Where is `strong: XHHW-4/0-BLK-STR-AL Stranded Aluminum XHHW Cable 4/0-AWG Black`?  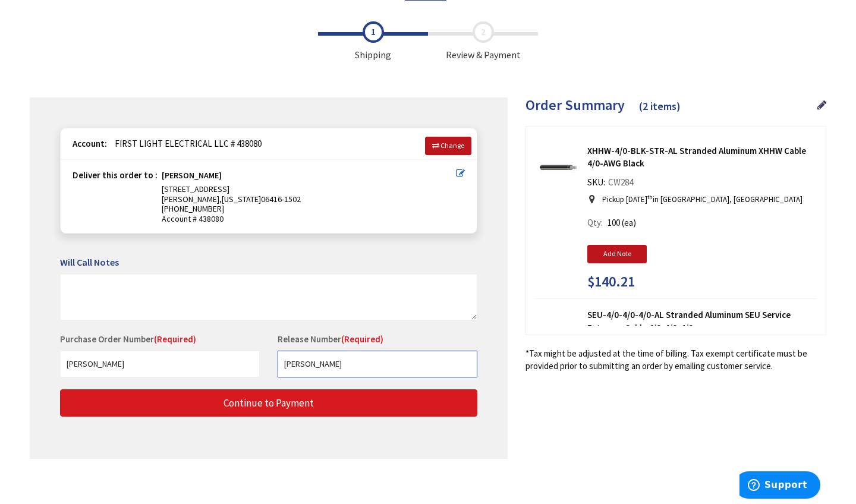
strong: XHHW-4/0-BLK-STR-AL Stranded Aluminum XHHW Cable 4/0-AWG Black is located at coordinates (702, 157).